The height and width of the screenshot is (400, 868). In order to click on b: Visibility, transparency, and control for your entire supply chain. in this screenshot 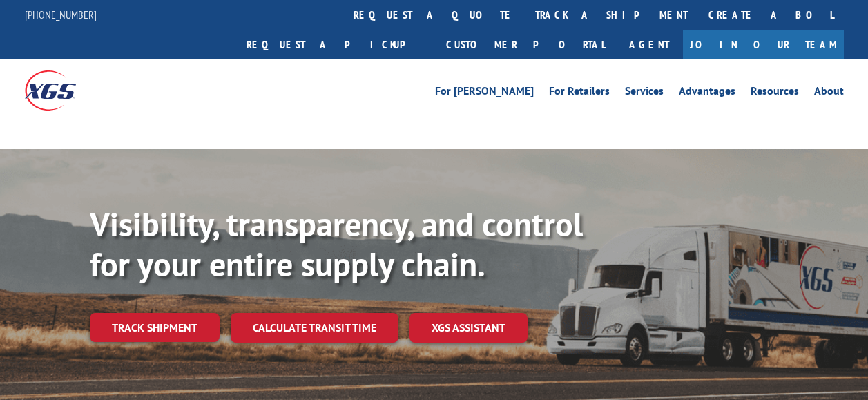, I will do `click(336, 244)`.